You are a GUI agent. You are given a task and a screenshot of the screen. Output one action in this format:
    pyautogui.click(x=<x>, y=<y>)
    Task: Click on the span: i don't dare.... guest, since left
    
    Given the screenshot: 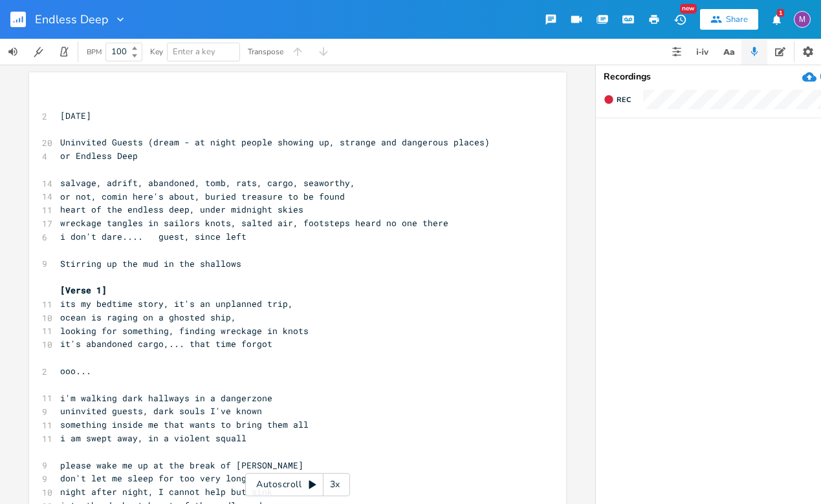 What is the action you would take?
    pyautogui.click(x=153, y=237)
    